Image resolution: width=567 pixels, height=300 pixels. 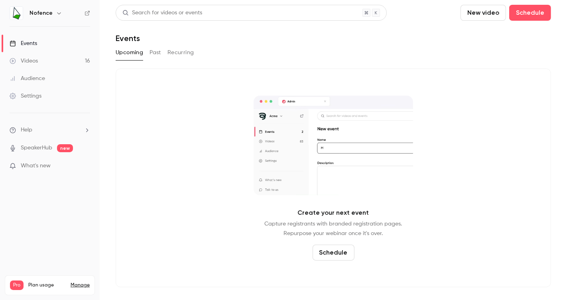 I want to click on button: Recurring, so click(x=181, y=53).